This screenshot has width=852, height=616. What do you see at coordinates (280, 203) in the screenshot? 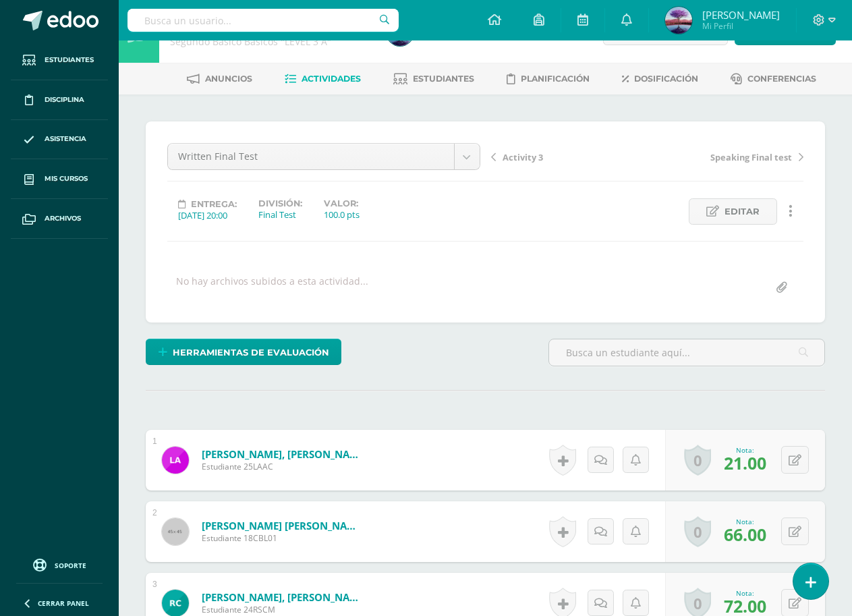
I see `label: División:` at bounding box center [280, 203].